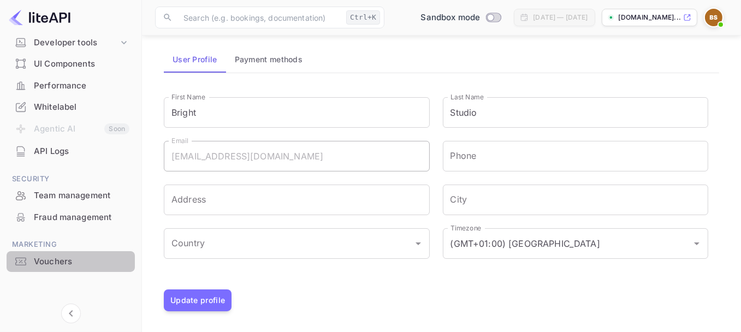  I want to click on img: Bright Studio, so click(714, 17).